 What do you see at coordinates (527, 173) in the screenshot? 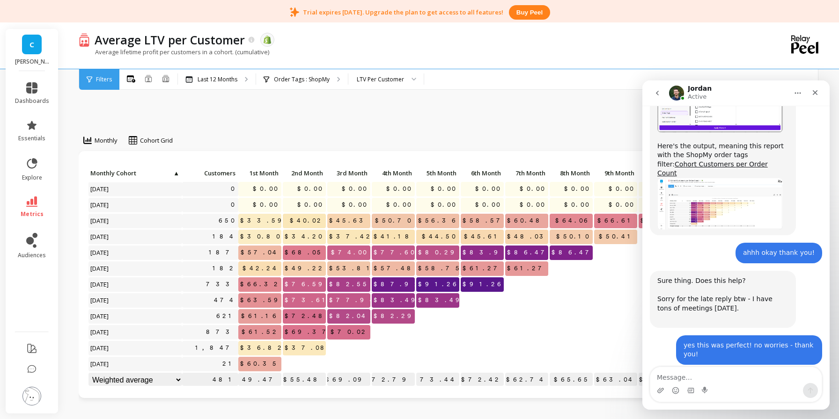
I see `p: 7th Month` at bounding box center [527, 173].